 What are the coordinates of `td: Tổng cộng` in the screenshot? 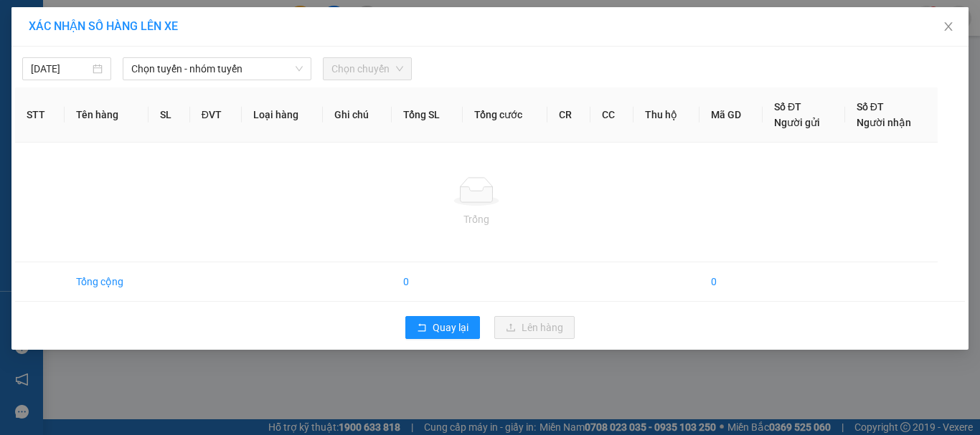 It's located at (106, 282).